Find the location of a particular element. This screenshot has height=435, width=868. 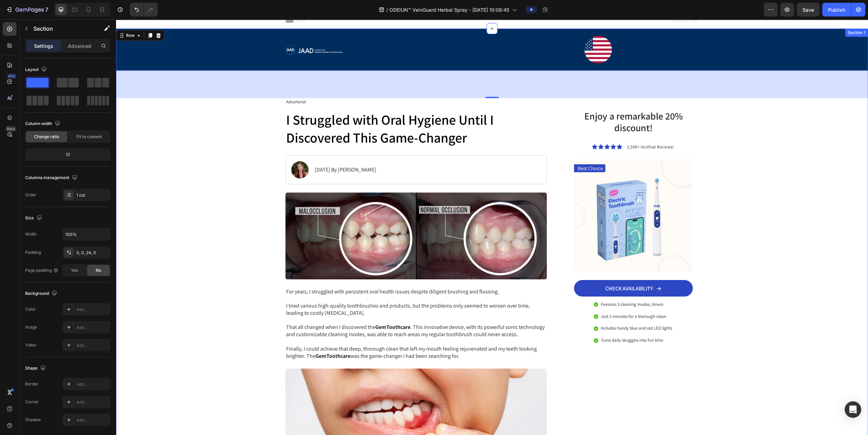

span: Save is located at coordinates (808, 10).